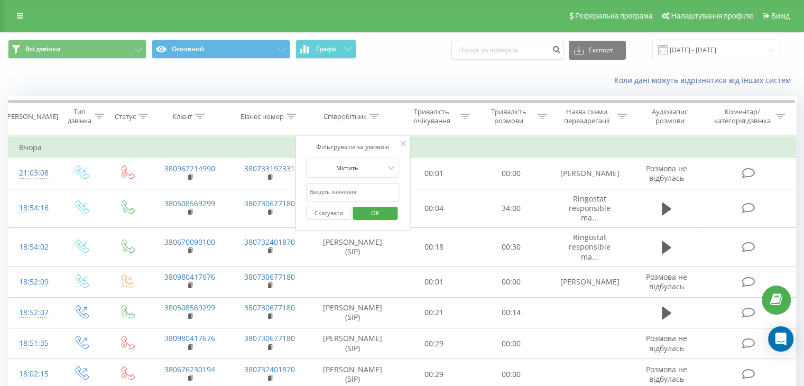 This screenshot has height=386, width=804. Describe the element at coordinates (742, 116) in the screenshot. I see `div: Коментар/категорія дзвінка` at that location.